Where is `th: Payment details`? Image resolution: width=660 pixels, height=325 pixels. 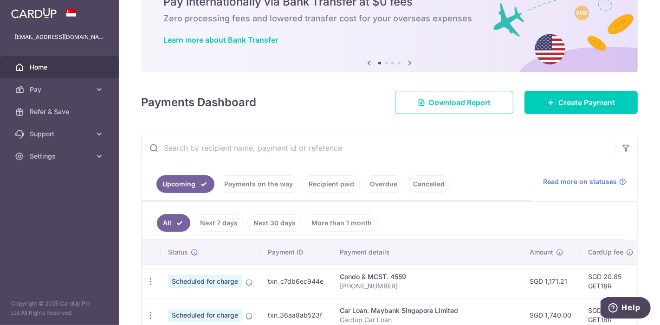
th: Payment details is located at coordinates (427, 253).